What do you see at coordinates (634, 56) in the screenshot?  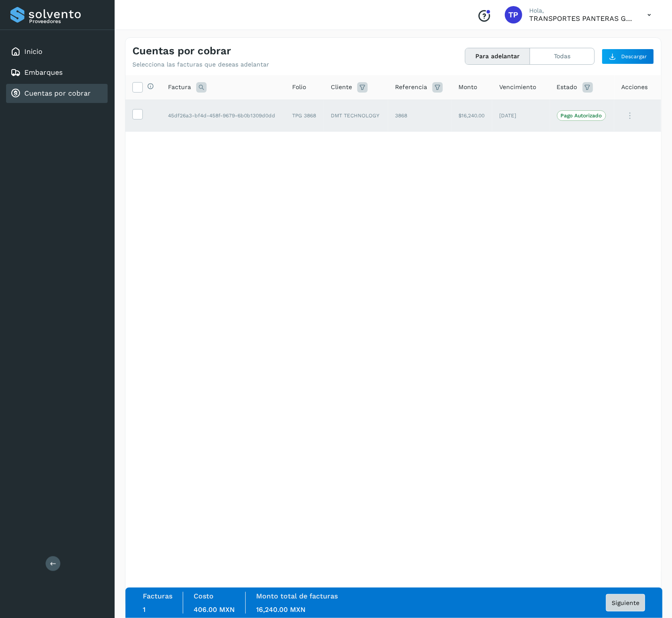 I see `span: Descargar` at bounding box center [634, 56].